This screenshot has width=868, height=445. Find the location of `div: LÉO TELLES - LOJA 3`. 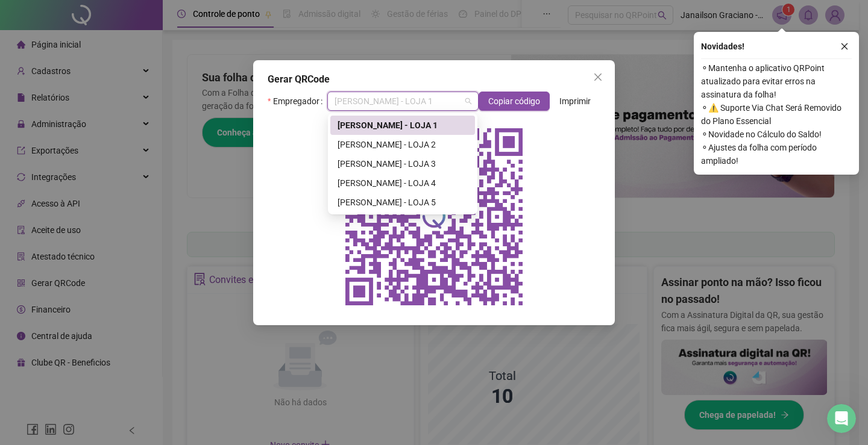

div: LÉO TELLES - LOJA 3 is located at coordinates (402, 164).